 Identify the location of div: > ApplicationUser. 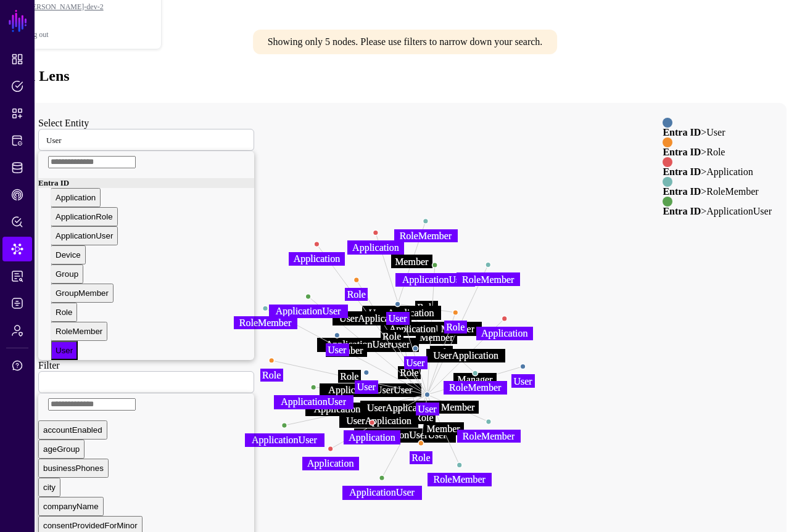
(717, 211).